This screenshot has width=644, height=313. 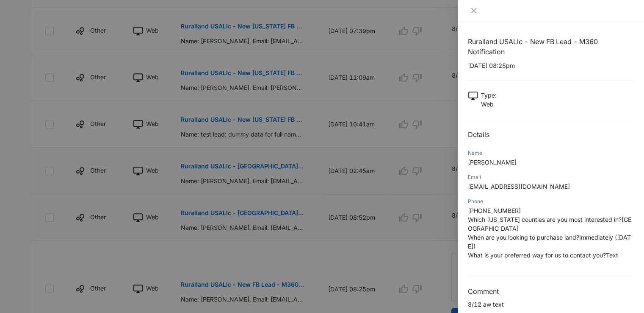 What do you see at coordinates (551, 153) in the screenshot?
I see `div: Name` at bounding box center [551, 153].